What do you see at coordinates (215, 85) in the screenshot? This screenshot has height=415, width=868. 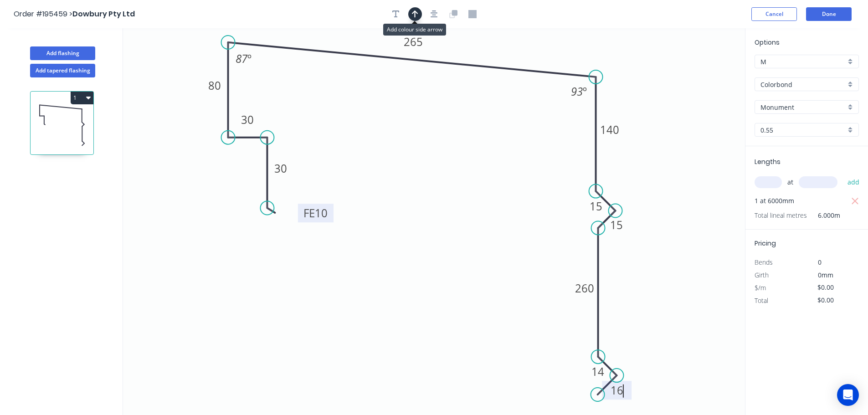 I see `tspan: 80` at bounding box center [215, 85].